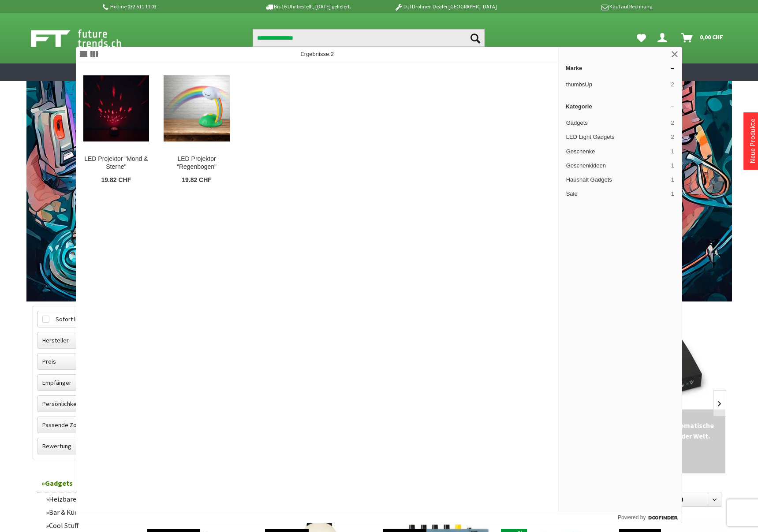 This screenshot has height=532, width=758. I want to click on span: 0,00 CHF, so click(711, 37).